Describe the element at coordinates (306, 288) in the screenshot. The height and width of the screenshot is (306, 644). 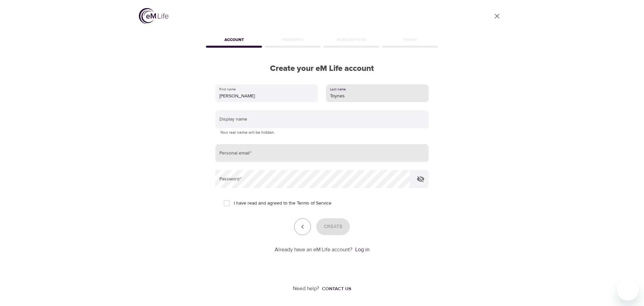
I see `p: Need help?` at that location.